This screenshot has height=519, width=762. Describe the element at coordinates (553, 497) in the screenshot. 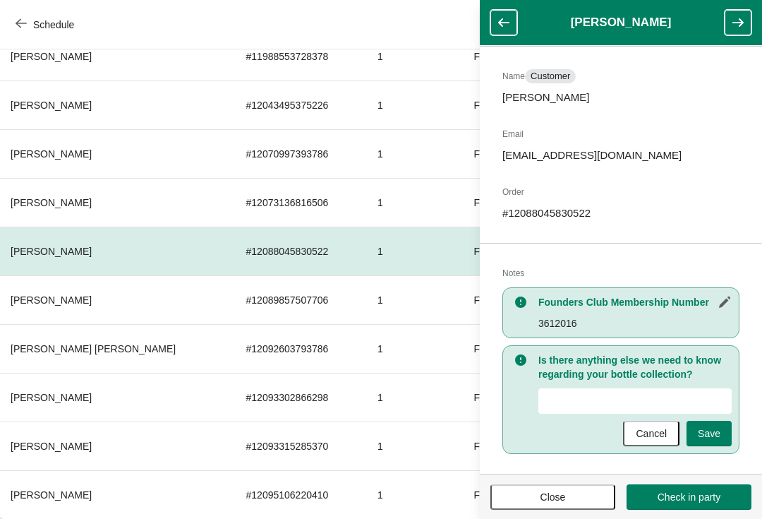

I see `span: Close` at that location.